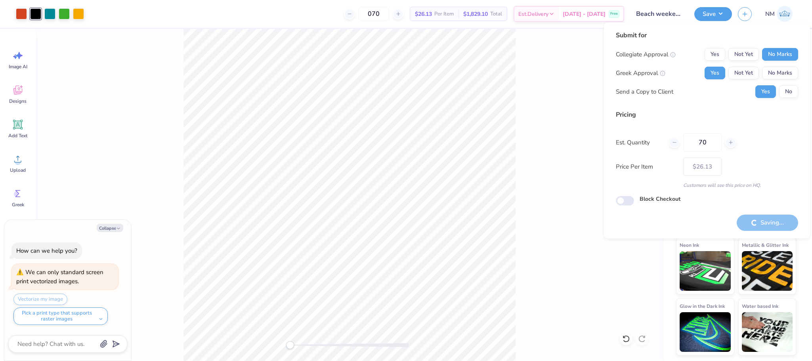 Image resolution: width=812 pixels, height=361 pixels. What do you see at coordinates (444, 14) in the screenshot?
I see `span: Per Item` at bounding box center [444, 14].